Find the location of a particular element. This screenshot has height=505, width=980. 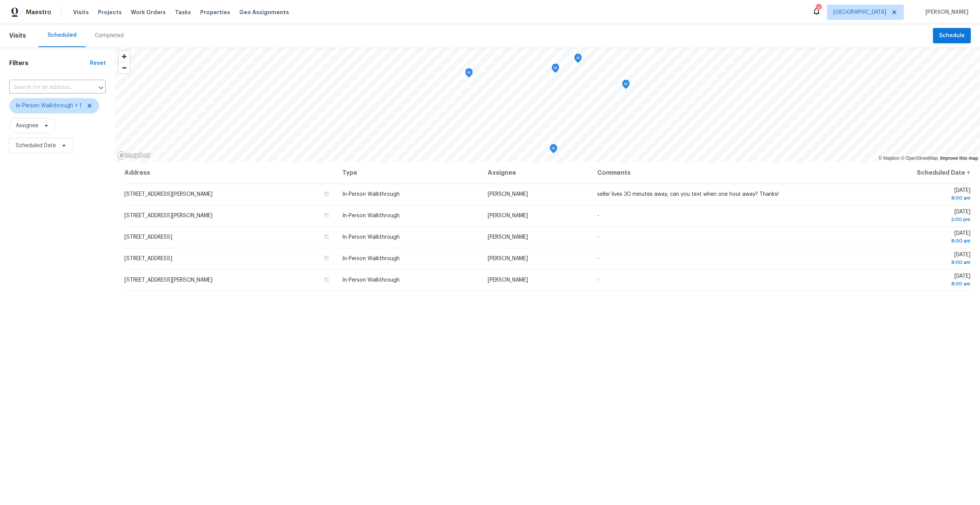

div: Reset is located at coordinates (97, 63).